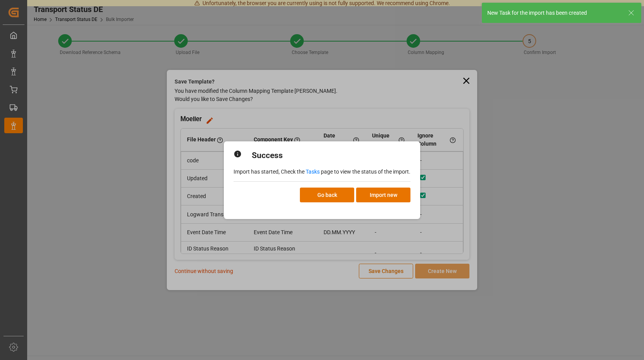 The width and height of the screenshot is (644, 360). What do you see at coordinates (322, 172) in the screenshot?
I see `p: Import has started, Check the page to view the status of the import.` at bounding box center [322, 172].